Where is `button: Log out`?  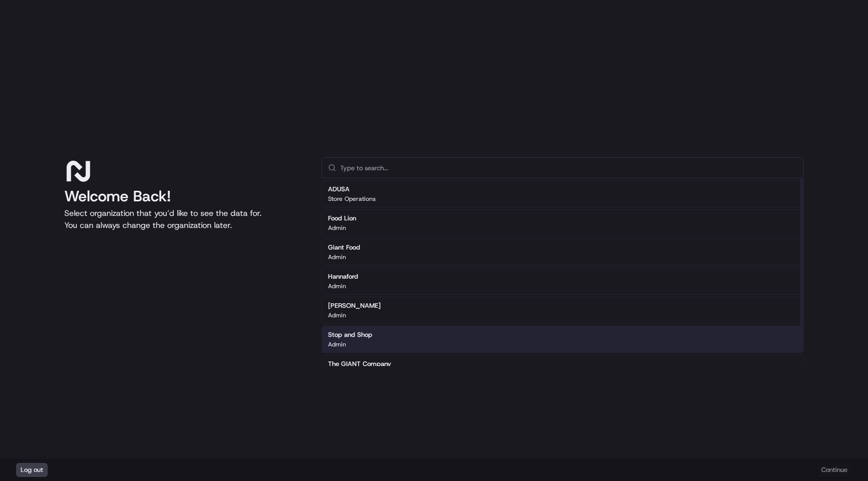 button: Log out is located at coordinates (32, 470).